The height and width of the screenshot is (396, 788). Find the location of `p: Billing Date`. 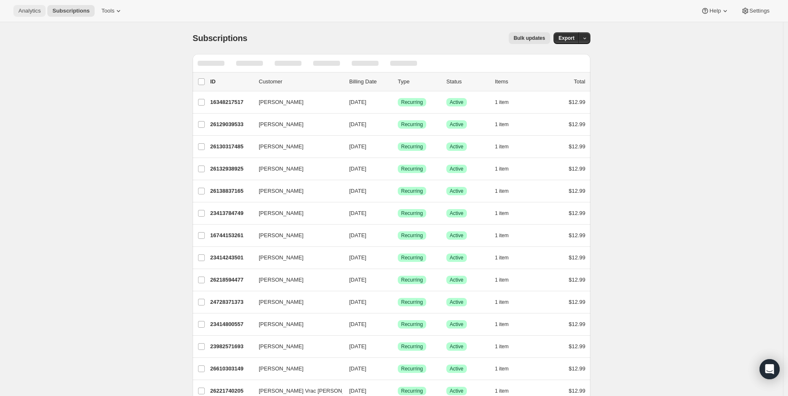

p: Billing Date is located at coordinates (370, 82).